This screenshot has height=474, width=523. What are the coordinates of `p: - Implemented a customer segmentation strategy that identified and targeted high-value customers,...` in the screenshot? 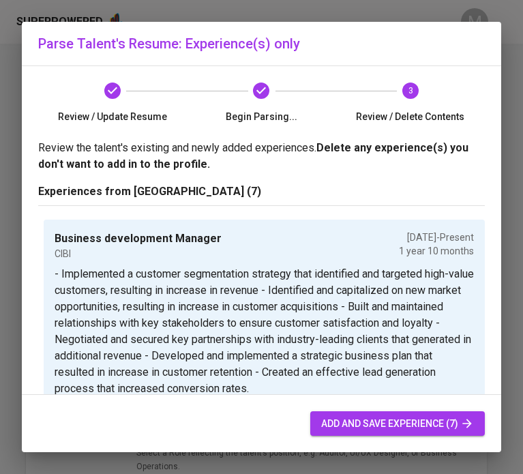 It's located at (264, 331).